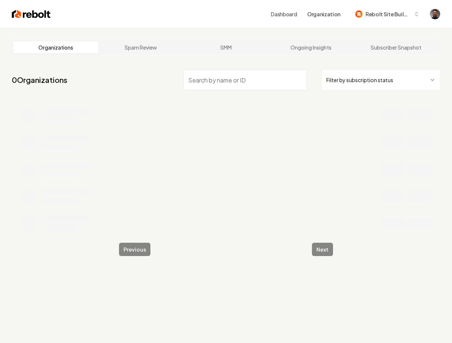 The image size is (452, 343). What do you see at coordinates (226, 47) in the screenshot?
I see `a: SMM` at bounding box center [226, 47].